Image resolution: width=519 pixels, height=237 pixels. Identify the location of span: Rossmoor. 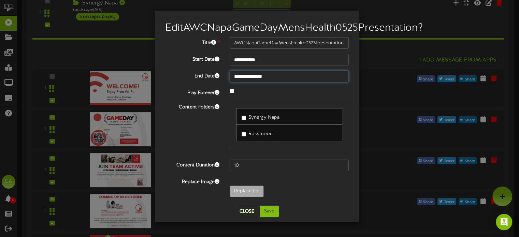
(260, 134).